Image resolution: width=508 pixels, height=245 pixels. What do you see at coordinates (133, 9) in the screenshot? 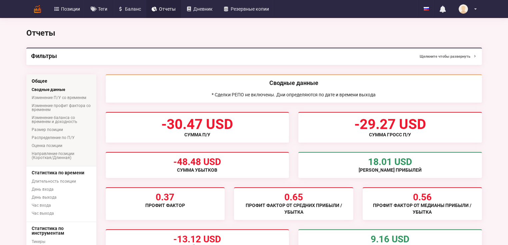
I see `span: Баланс` at bounding box center [133, 9].